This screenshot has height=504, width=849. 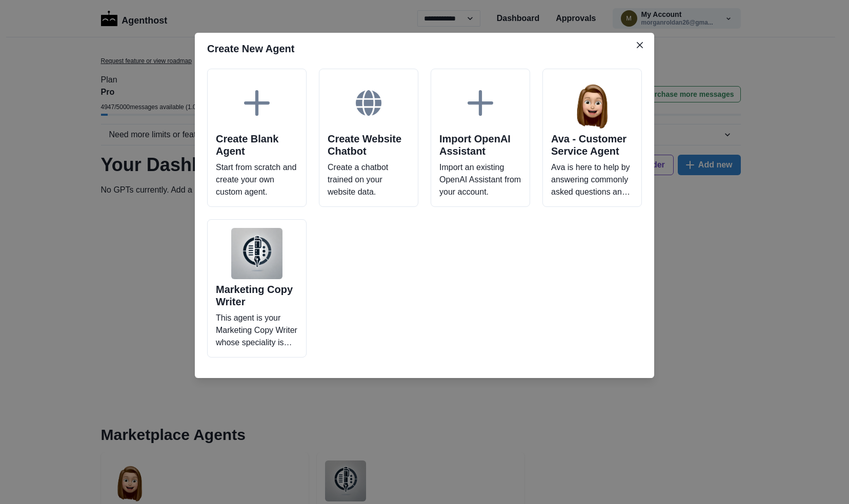 What do you see at coordinates (640, 45) in the screenshot?
I see `button: Close` at bounding box center [640, 45].